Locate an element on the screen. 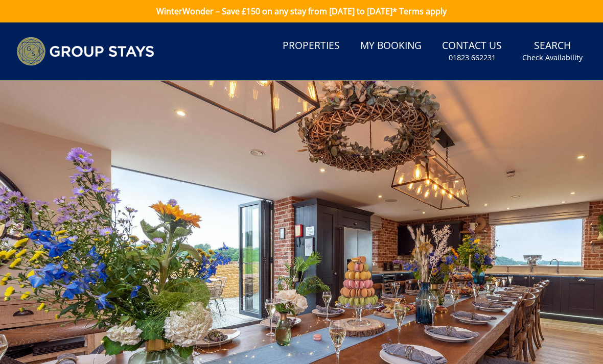 Image resolution: width=603 pixels, height=364 pixels. small: Check Availability is located at coordinates (552, 57).